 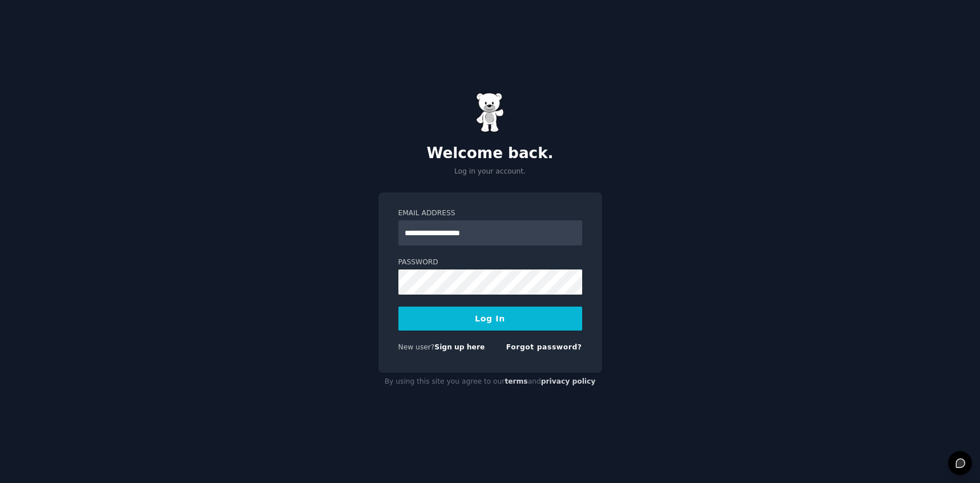 I want to click on label: Email Address, so click(x=490, y=213).